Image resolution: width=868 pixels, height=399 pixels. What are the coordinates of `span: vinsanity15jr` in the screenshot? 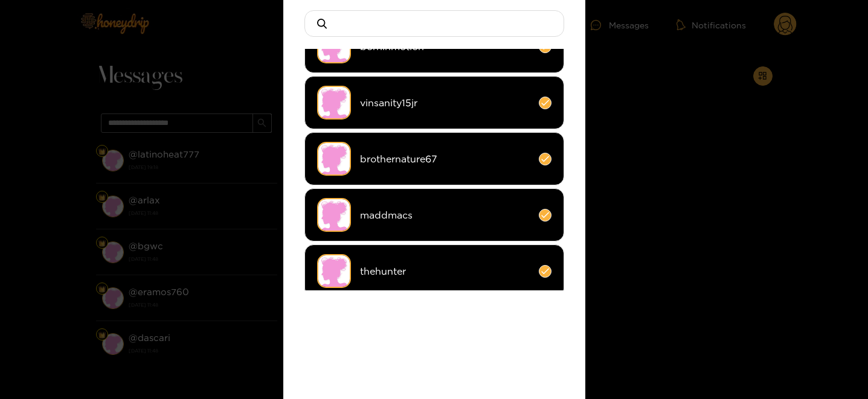 It's located at (445, 102).